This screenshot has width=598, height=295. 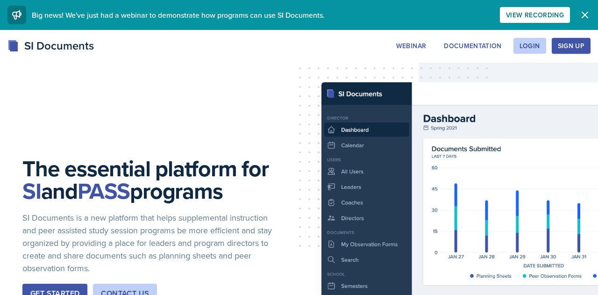 What do you see at coordinates (411, 46) in the screenshot?
I see `button: Webinar` at bounding box center [411, 46].